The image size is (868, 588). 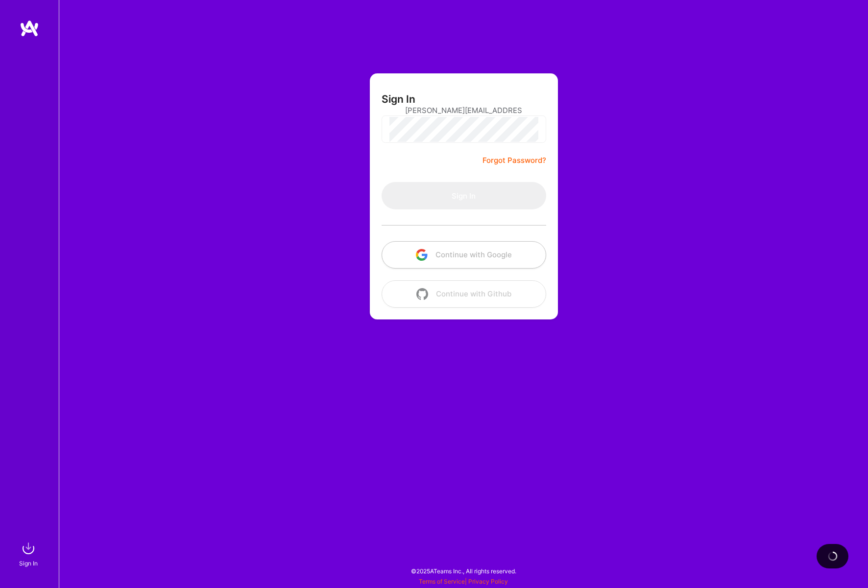 What do you see at coordinates (514, 160) in the screenshot?
I see `a: Forgot Password?` at bounding box center [514, 160].